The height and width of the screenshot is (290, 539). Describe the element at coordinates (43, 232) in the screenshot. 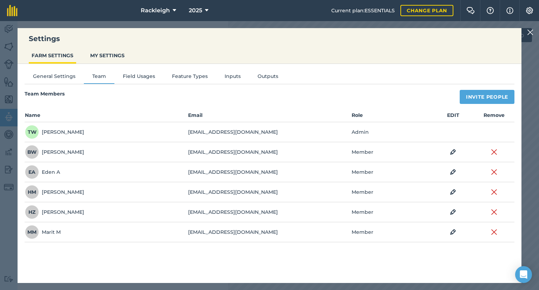

I see `div: Marit M` at that location.